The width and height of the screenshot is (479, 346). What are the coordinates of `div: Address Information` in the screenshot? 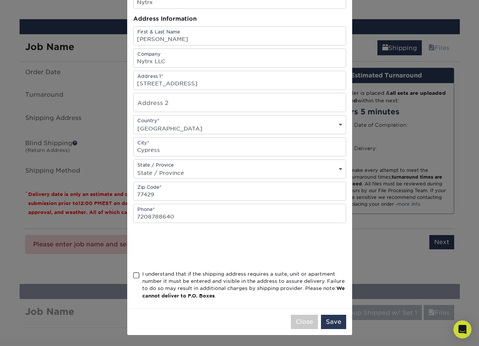 It's located at (239, 19).